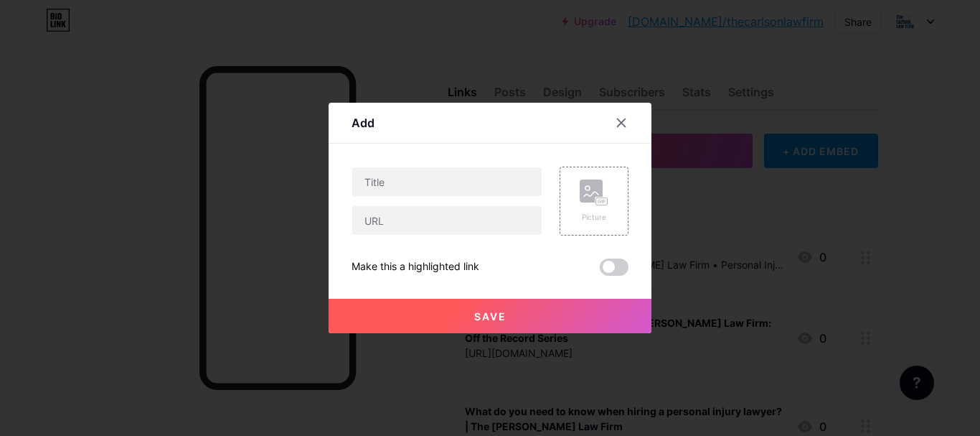  Describe the element at coordinates (415, 267) in the screenshot. I see `div: Make this a highlighted link` at that location.